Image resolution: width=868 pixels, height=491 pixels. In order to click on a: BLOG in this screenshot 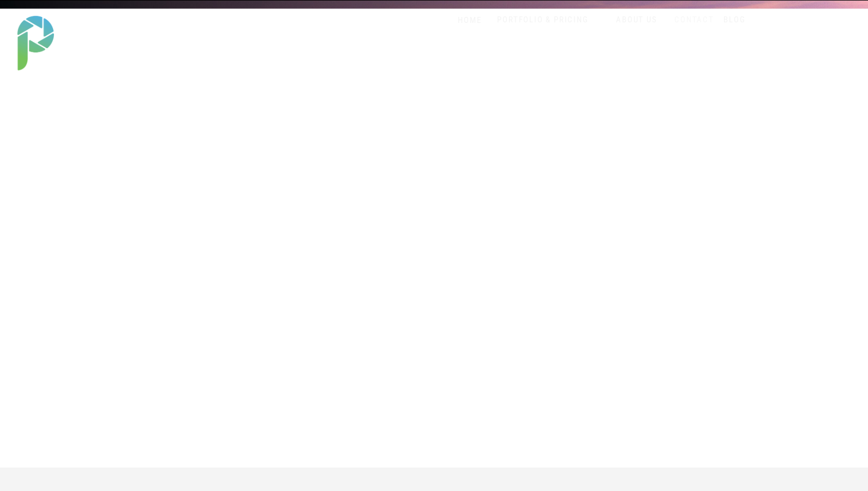, I will do `click(735, 20)`.